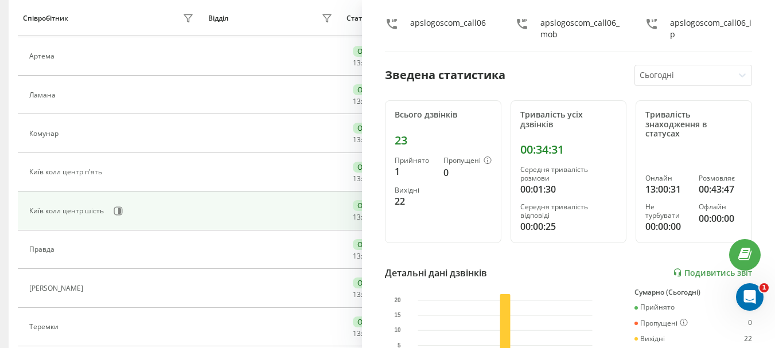 The height and width of the screenshot is (348, 775). What do you see at coordinates (443, 141) in the screenshot?
I see `div: 23` at bounding box center [443, 141].